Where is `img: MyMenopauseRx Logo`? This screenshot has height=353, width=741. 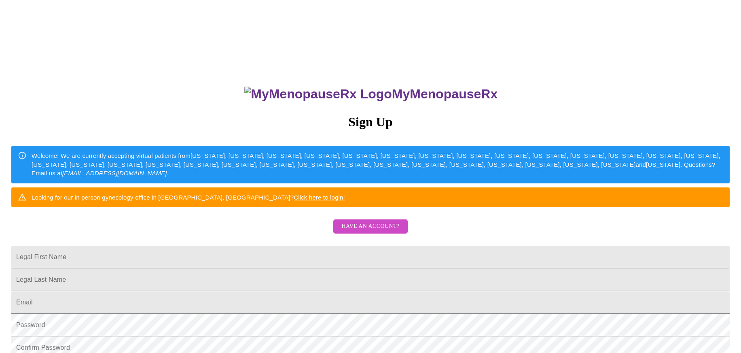 img: MyMenopauseRx Logo is located at coordinates (318, 94).